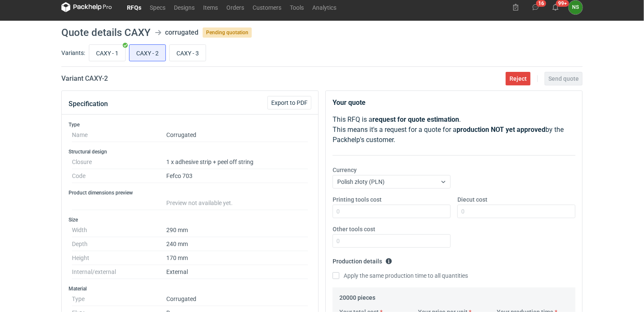  I want to click on dt: Width, so click(119, 230).